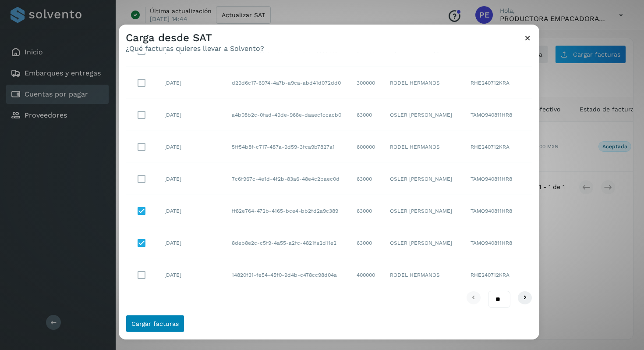 The width and height of the screenshot is (644, 350). Describe the element at coordinates (287, 243) in the screenshot. I see `td: 8deb8e2c-c5f9-4a55-a2fc-4821fa2d11e2` at that location.